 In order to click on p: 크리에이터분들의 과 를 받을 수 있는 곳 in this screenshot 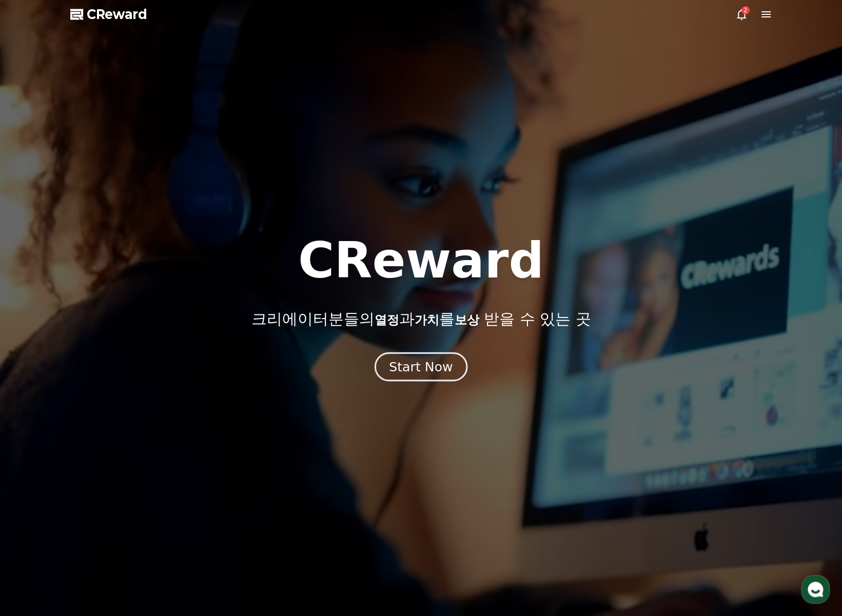, I will do `click(421, 319)`.